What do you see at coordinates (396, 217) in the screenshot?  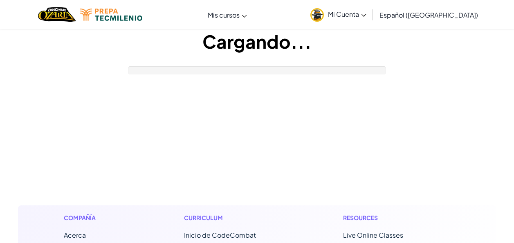 I see `h1: Resources` at bounding box center [396, 217].